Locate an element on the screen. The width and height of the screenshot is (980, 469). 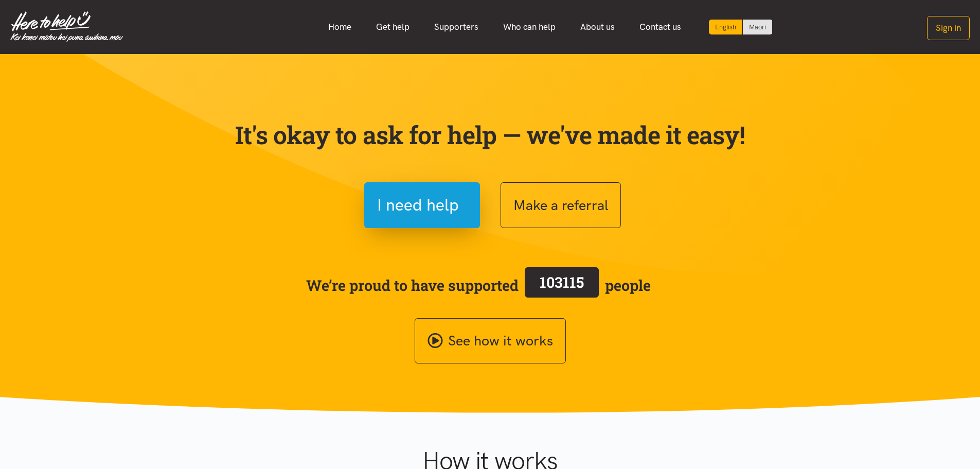
span: 103115 is located at coordinates (562, 282).